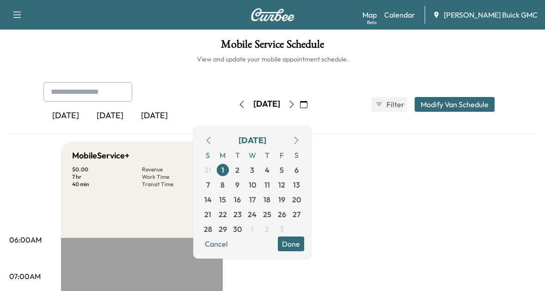  Describe the element at coordinates (455, 105) in the screenshot. I see `button: Modify Van Schedule` at that location.